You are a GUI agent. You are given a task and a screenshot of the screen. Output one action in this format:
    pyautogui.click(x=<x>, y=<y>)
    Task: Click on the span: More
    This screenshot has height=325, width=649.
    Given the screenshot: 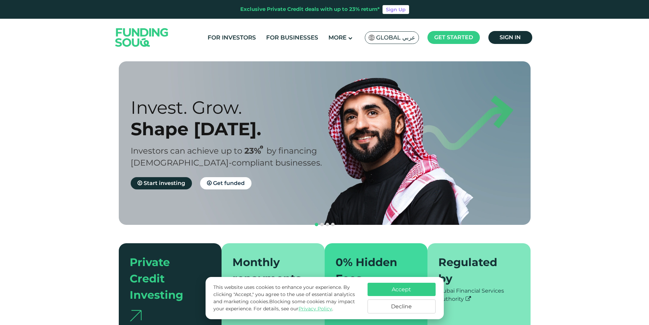 What is the action you would take?
    pyautogui.click(x=337, y=37)
    